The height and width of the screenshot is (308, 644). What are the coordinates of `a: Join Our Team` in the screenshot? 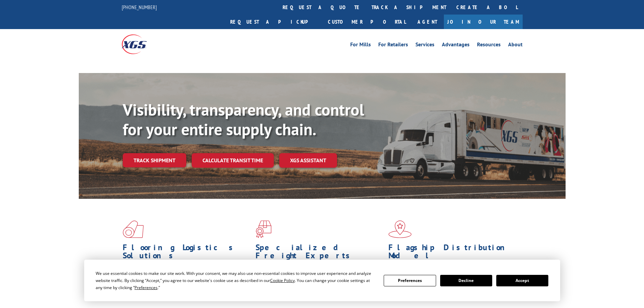 It's located at (483, 22).